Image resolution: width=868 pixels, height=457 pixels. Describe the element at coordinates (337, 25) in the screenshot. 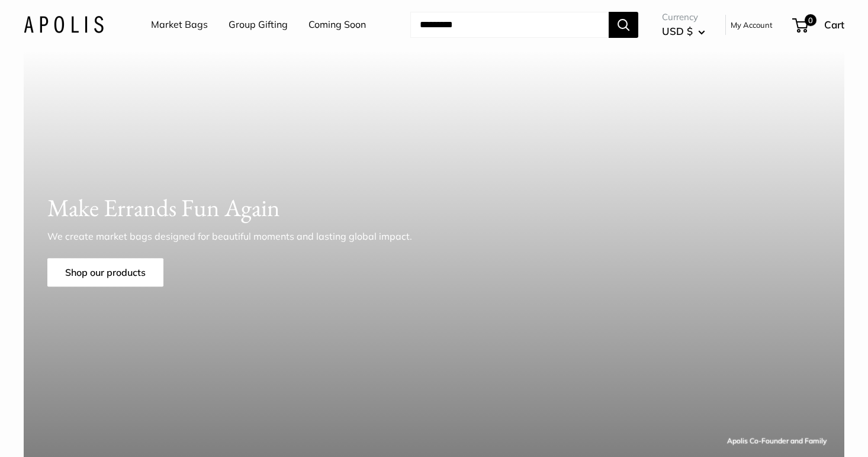

I see `a: Coming Soon` at that location.